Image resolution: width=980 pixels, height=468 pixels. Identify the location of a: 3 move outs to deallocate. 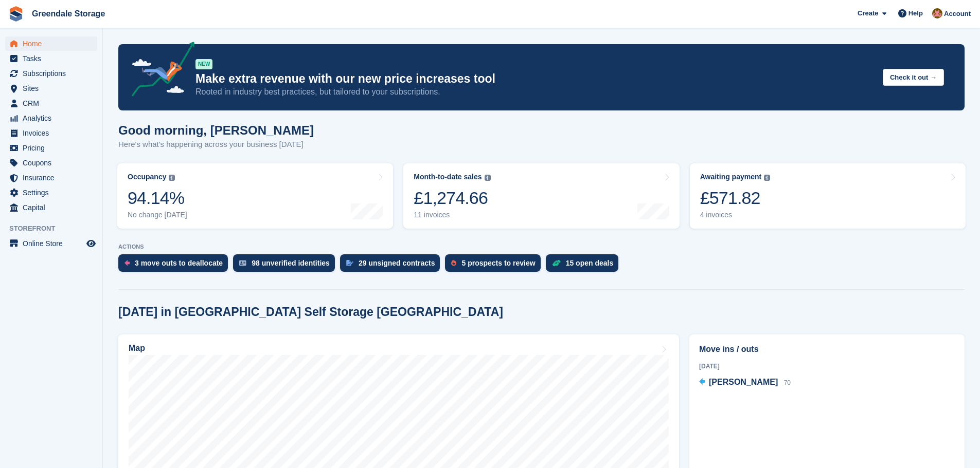
(176, 266).